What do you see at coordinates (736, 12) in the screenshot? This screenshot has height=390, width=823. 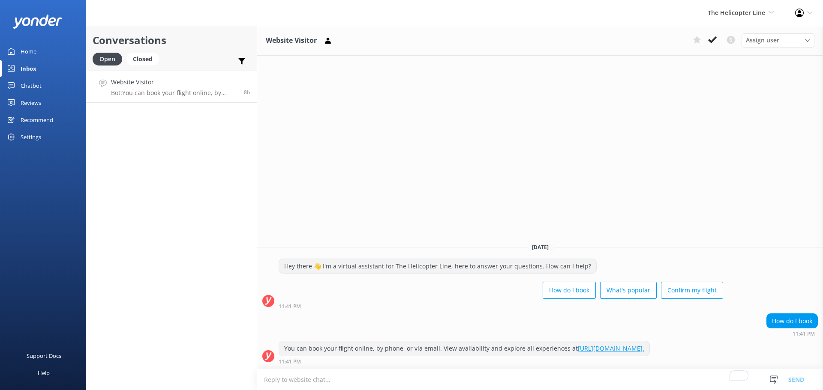 I see `span: The Helicopter Line` at bounding box center [736, 12].